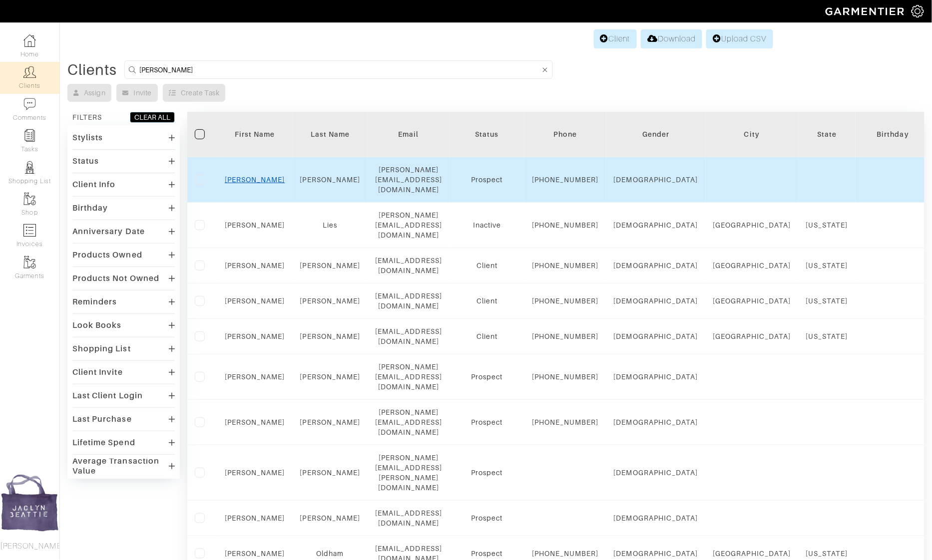 This screenshot has height=560, width=932. Describe the element at coordinates (565, 134) in the screenshot. I see `div: Phone` at that location.